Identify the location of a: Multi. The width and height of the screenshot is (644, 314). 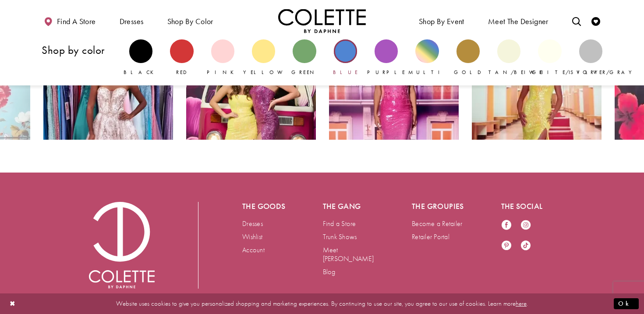
(427, 58).